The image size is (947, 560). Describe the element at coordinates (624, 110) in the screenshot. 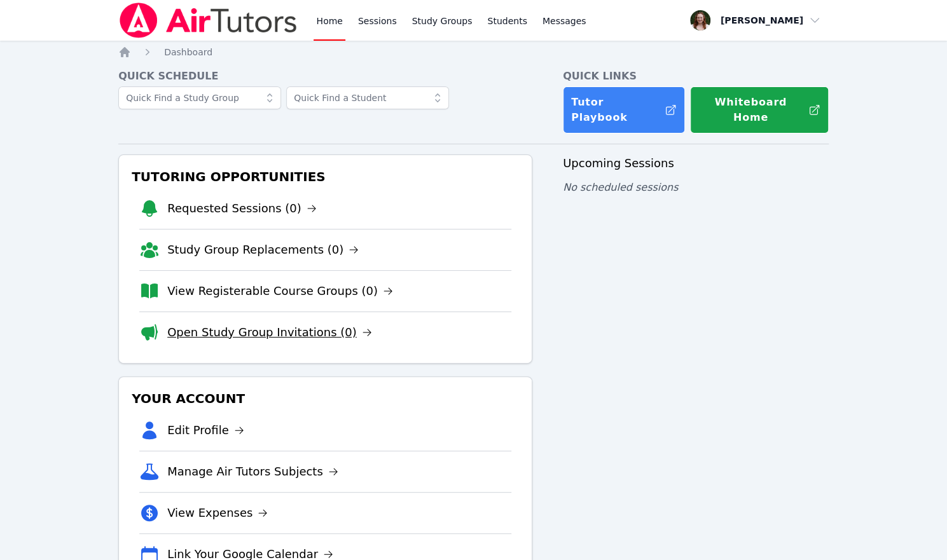

I see `a: Tutor Playbook` at that location.